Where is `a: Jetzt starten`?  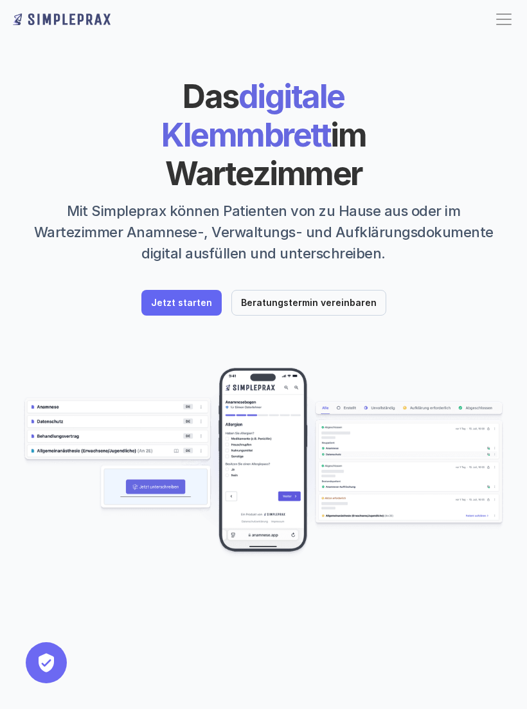 a: Jetzt starten is located at coordinates (181, 303).